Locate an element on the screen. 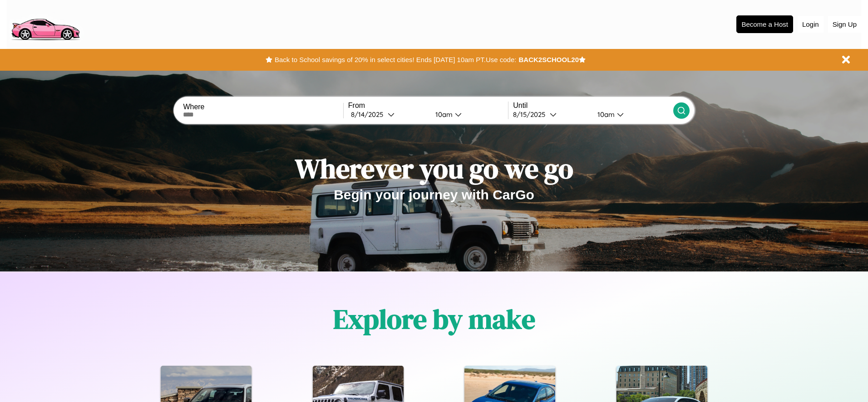 This screenshot has width=868, height=402. button: Login is located at coordinates (810, 24).